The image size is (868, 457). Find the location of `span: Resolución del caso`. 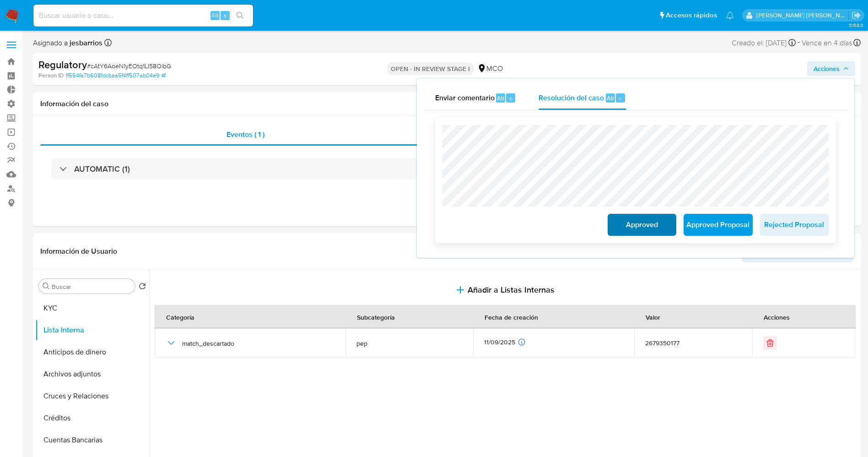

span: Resolución del caso is located at coordinates (571, 97).